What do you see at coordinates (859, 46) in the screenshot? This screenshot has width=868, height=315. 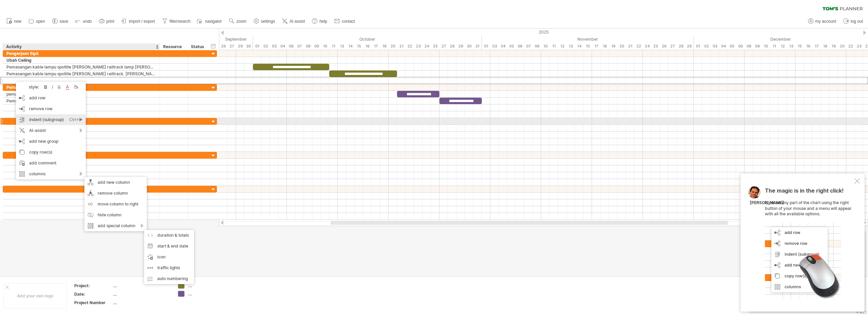 I see `div: Tuesday, 23 December 2025` at bounding box center [859, 46].